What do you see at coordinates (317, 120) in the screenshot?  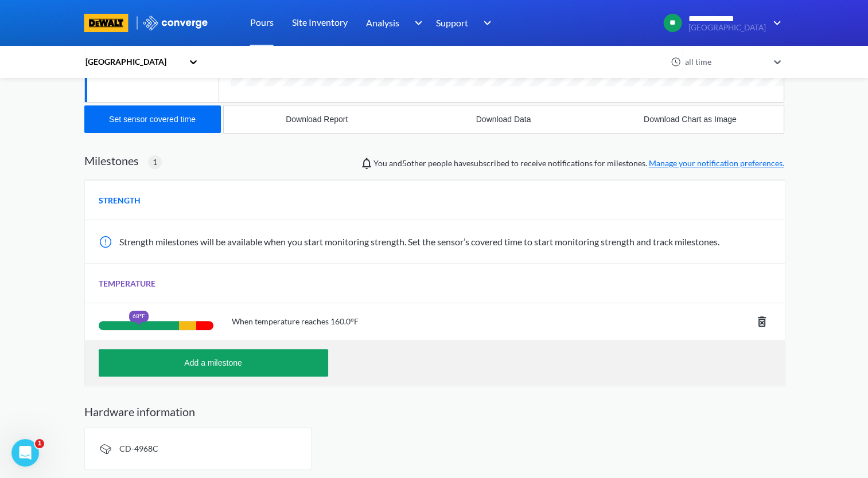 I see `button: Download Report` at bounding box center [317, 120].